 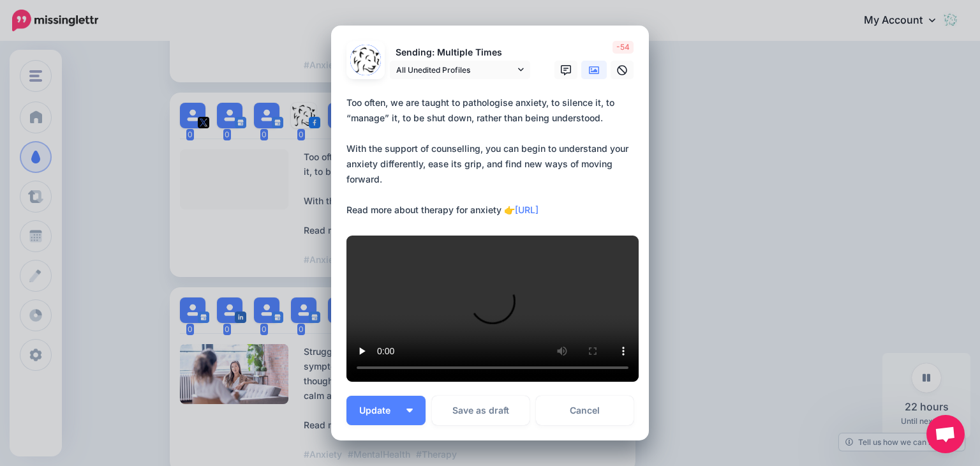 What do you see at coordinates (460, 52) in the screenshot?
I see `p: Sending: Multiple Times` at bounding box center [460, 52].